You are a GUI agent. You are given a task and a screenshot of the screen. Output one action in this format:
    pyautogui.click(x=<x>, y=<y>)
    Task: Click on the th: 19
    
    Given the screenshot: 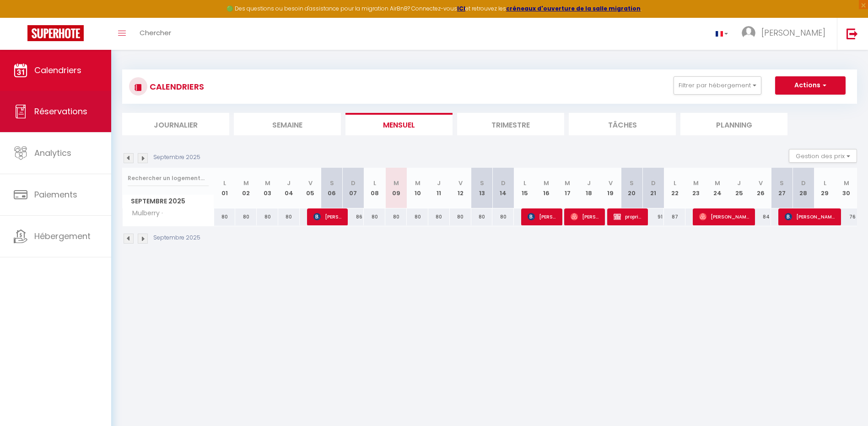 What is the action you would take?
    pyautogui.click(x=611, y=188)
    